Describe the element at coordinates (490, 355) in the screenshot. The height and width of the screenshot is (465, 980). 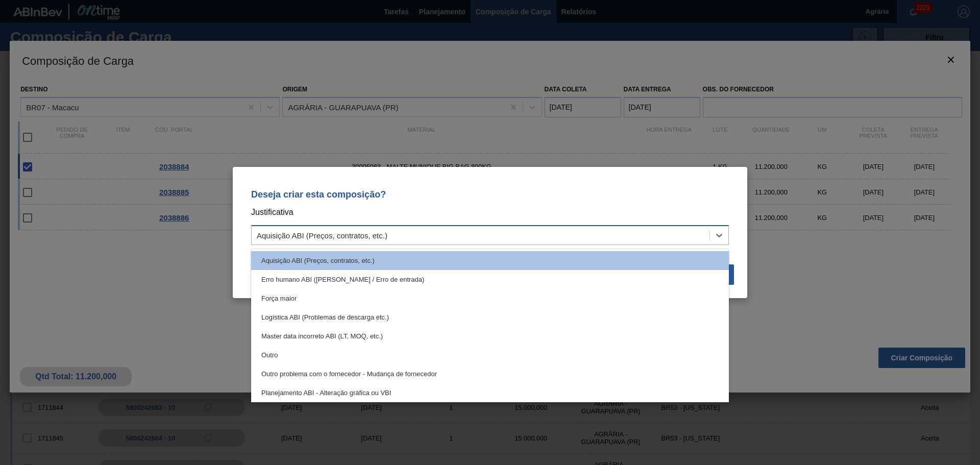
I see `div: Outro` at that location.